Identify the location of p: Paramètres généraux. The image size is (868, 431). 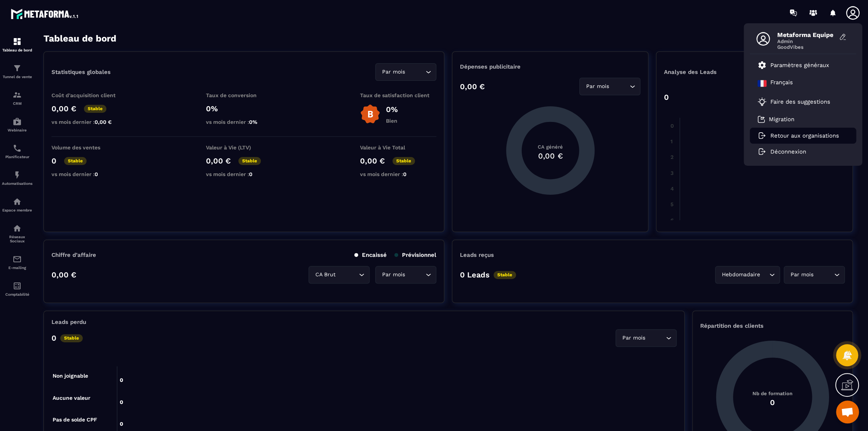
(800, 65).